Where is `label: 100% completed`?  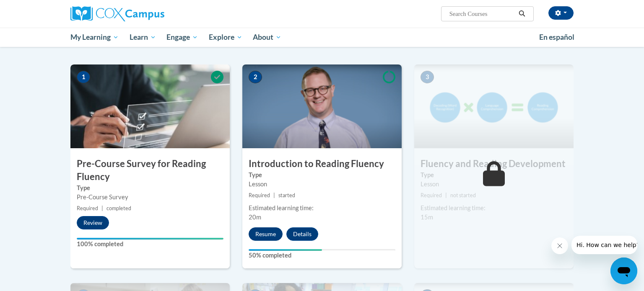
label: 100% completed is located at coordinates (150, 244).